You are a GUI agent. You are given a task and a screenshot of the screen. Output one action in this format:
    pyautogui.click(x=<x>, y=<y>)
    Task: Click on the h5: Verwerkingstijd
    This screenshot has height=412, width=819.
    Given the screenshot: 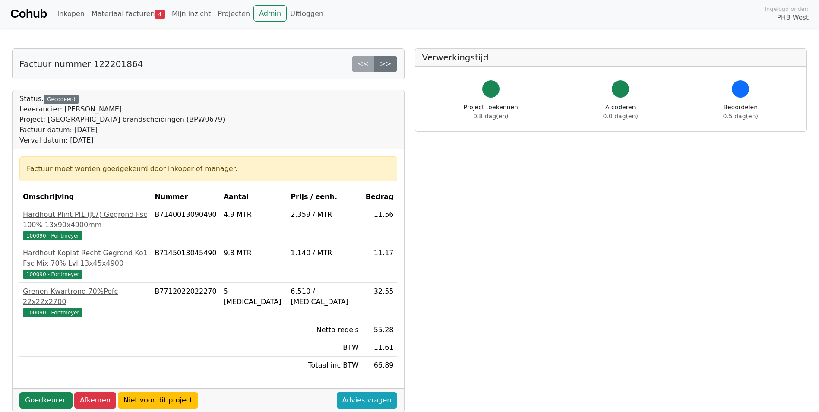 What is the action you would take?
    pyautogui.click(x=611, y=57)
    